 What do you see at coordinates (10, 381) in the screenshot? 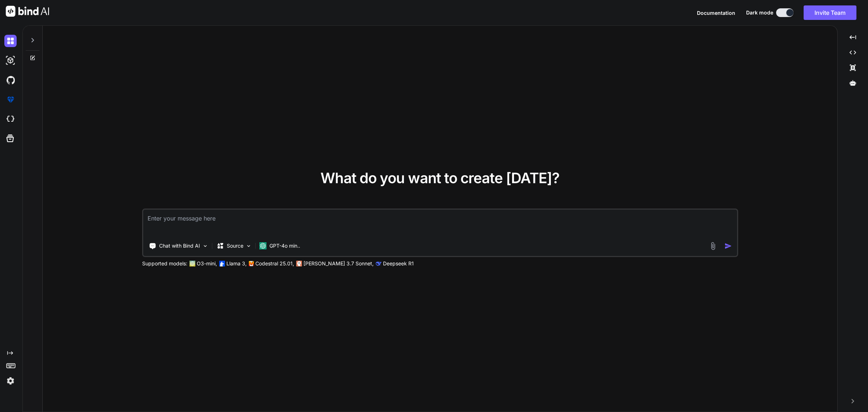
I see `img: settings` at bounding box center [10, 381].